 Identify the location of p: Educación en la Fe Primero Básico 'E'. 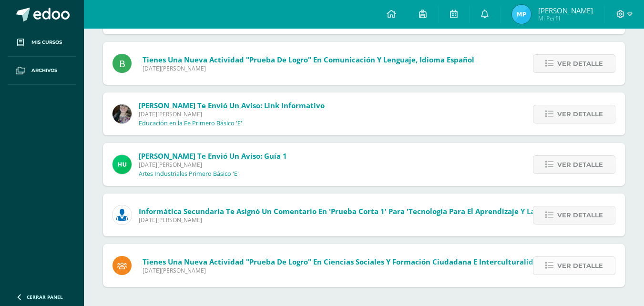
(190, 123).